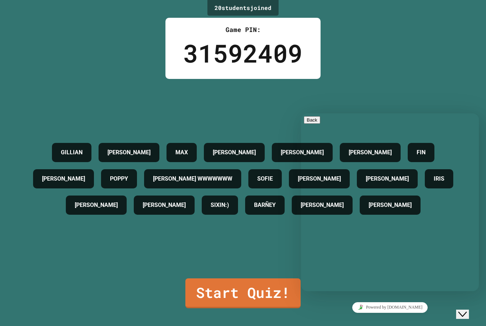 The height and width of the screenshot is (326, 486). Describe the element at coordinates (60, 8) in the screenshot. I see `img: Tawky_16x16.svg` at that location.